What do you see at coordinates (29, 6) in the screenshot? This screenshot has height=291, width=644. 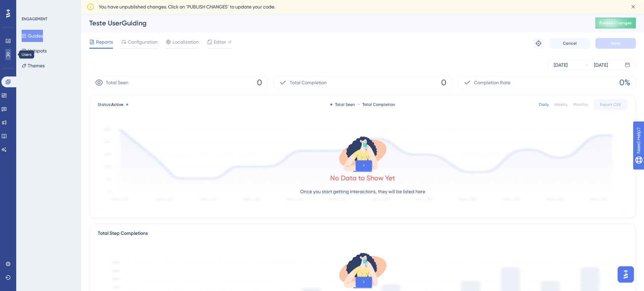 I see `span: Need Help?` at bounding box center [29, 6].